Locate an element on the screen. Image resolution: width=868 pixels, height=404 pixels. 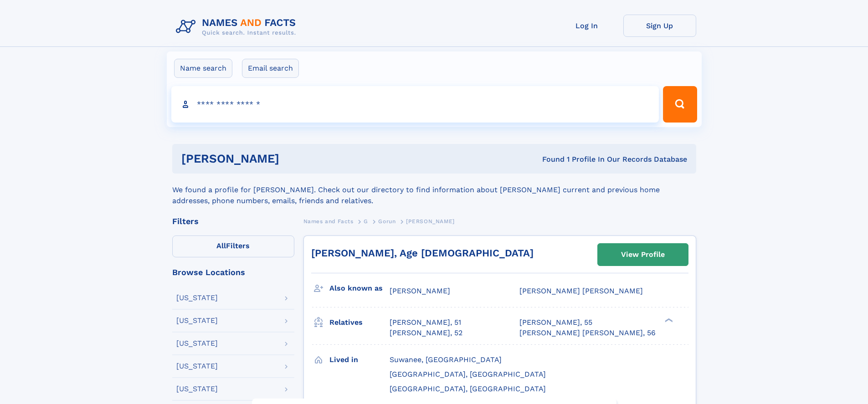
span: G is located at coordinates (366, 222).